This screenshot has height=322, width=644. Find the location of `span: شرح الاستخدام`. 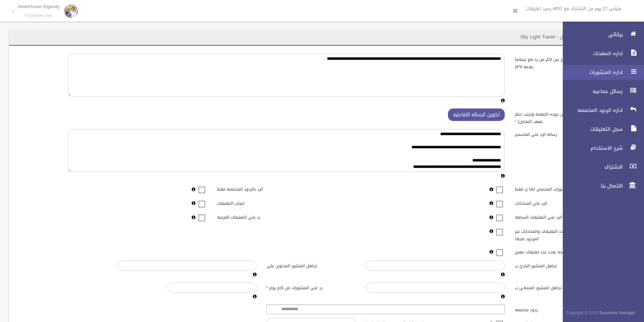

span: شرح الاستخدام is located at coordinates (591, 148).